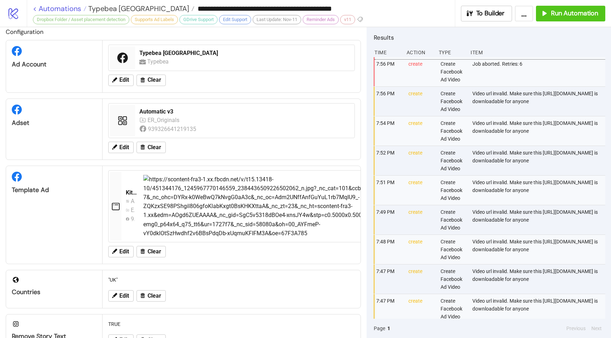  What do you see at coordinates (389, 161) in the screenshot?
I see `div: 7:52 PM` at bounding box center [389, 161].